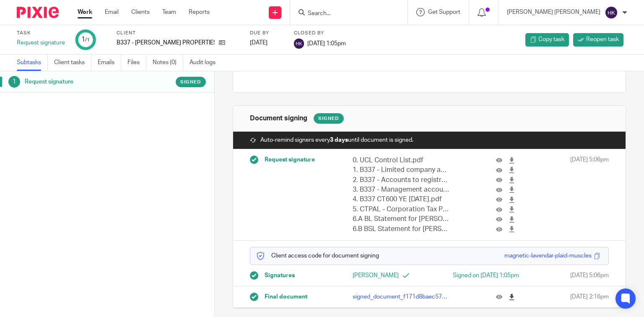 Image resolution: width=644 pixels, height=317 pixels. I want to click on div: Request signature, so click(41, 43).